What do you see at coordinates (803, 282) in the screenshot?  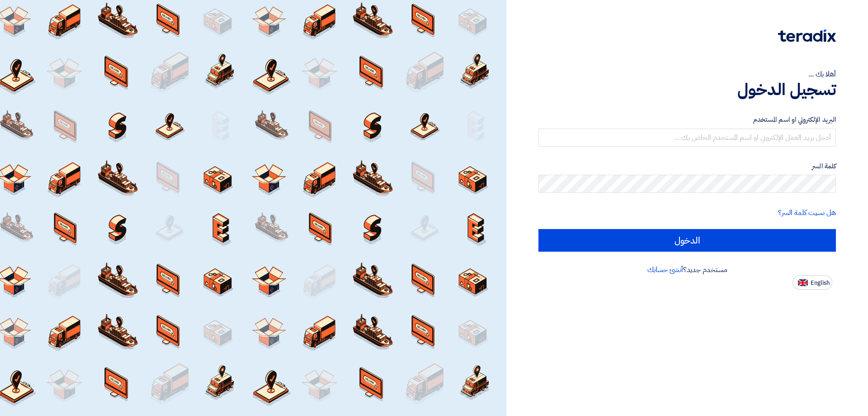 I see `img: en-US.png` at bounding box center [803, 282].